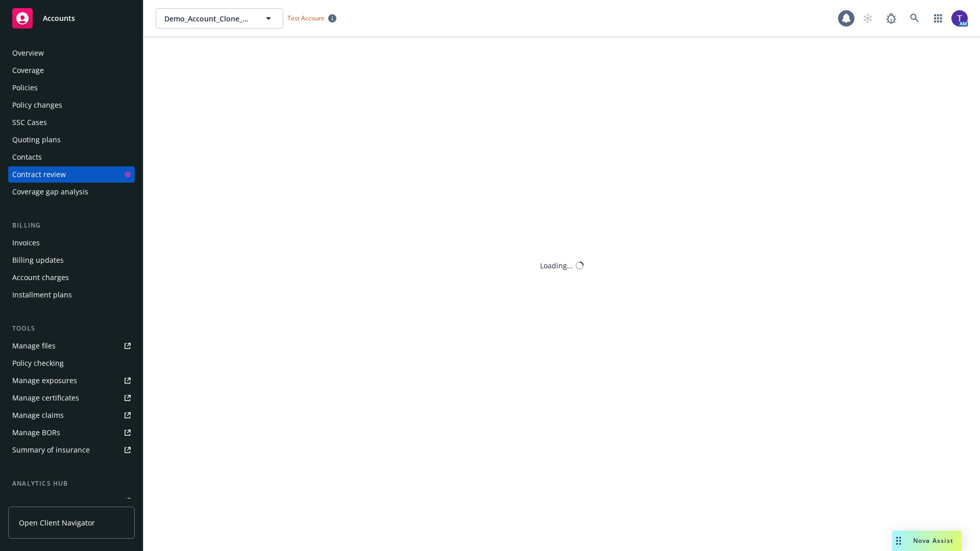 Image resolution: width=980 pixels, height=551 pixels. I want to click on div: Loss summary generator, so click(55, 501).